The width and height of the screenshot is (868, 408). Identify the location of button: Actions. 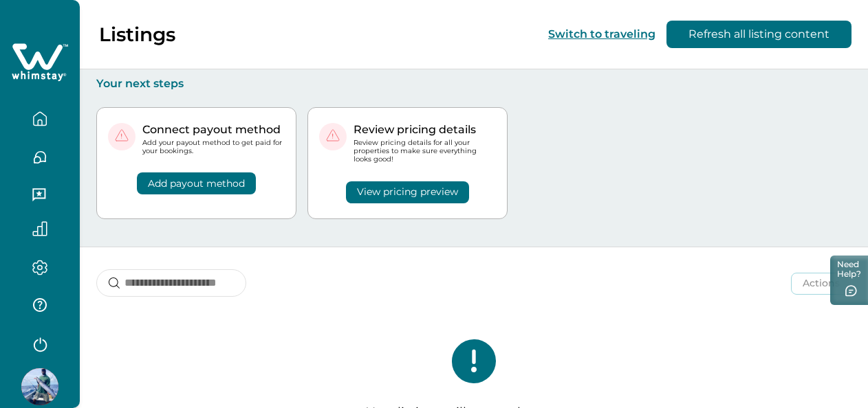
(821, 284).